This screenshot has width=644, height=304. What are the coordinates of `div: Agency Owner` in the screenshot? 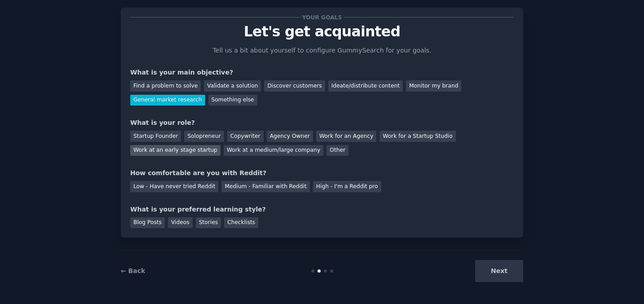 It's located at (290, 136).